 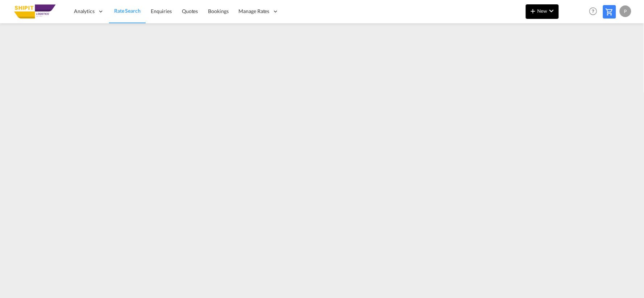 What do you see at coordinates (161, 11) in the screenshot?
I see `span: Enquiries` at bounding box center [161, 11].